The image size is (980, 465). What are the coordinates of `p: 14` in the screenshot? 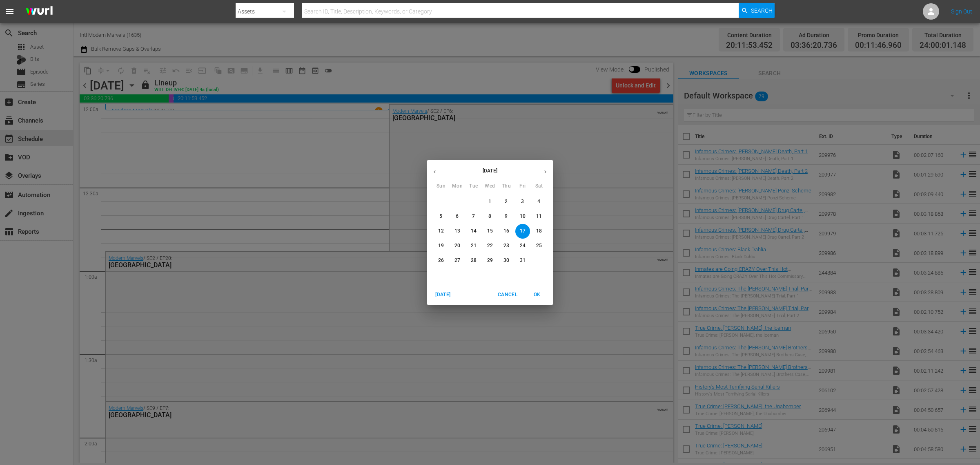 It's located at (474, 231).